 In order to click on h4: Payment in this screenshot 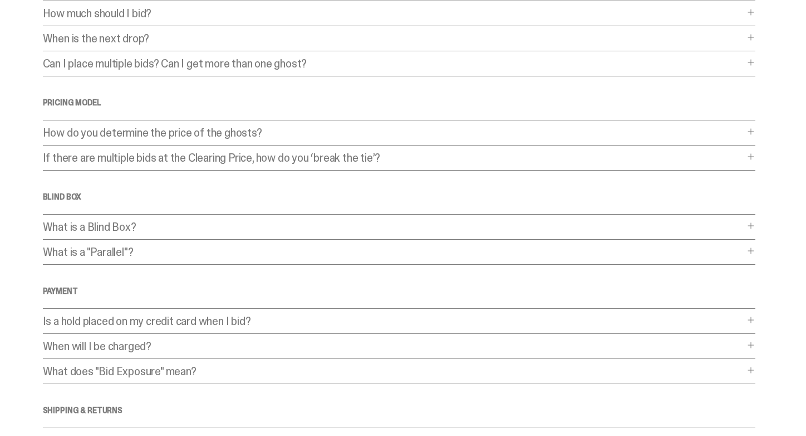, I will do `click(399, 291)`.